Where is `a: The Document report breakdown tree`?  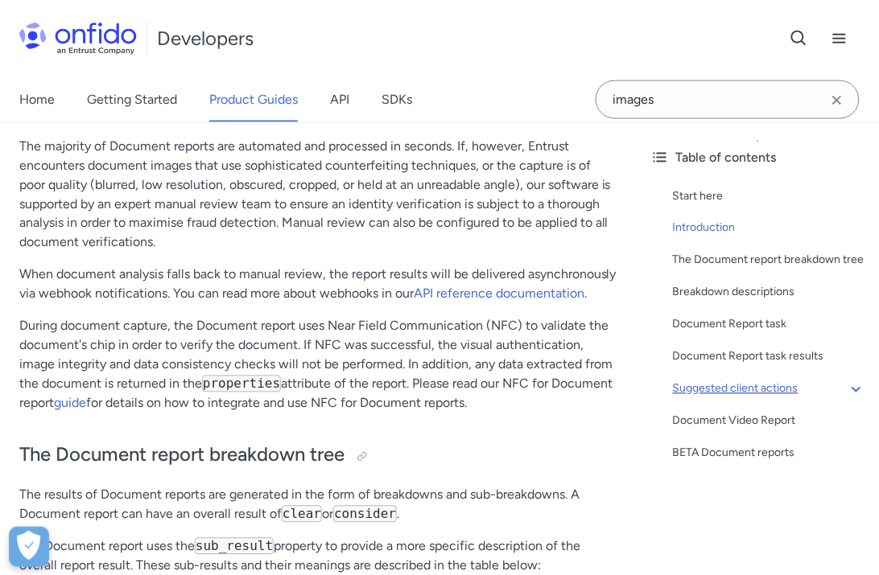 a: The Document report breakdown tree is located at coordinates (769, 261).